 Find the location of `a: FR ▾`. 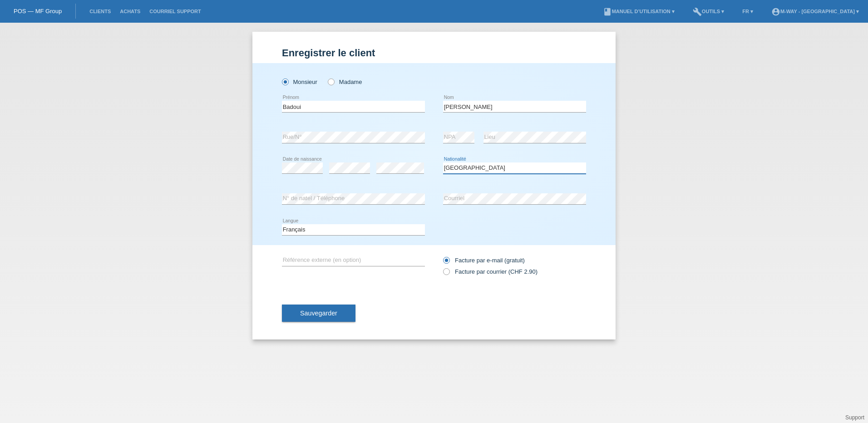

a: FR ▾ is located at coordinates (748, 12).